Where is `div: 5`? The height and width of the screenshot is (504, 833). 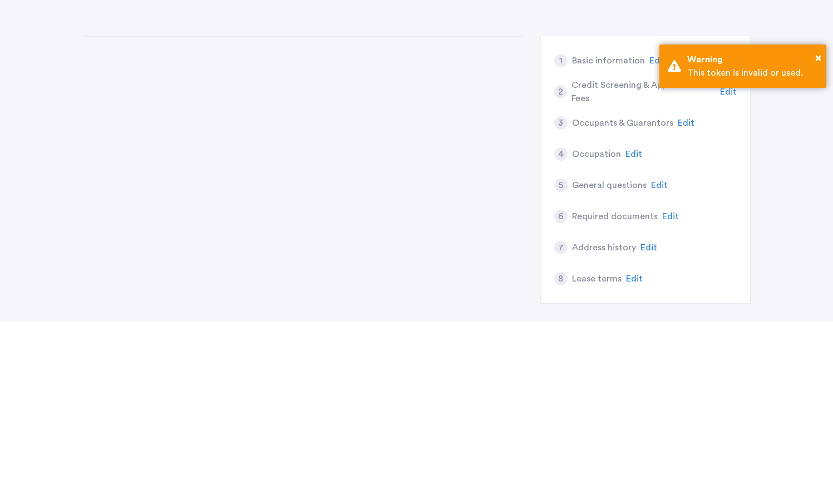
div: 5 is located at coordinates (561, 186).